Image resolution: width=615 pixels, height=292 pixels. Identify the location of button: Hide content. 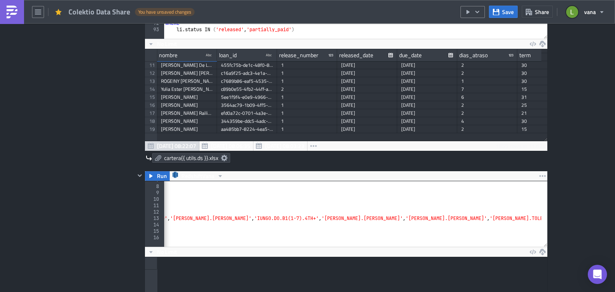
(140, 176).